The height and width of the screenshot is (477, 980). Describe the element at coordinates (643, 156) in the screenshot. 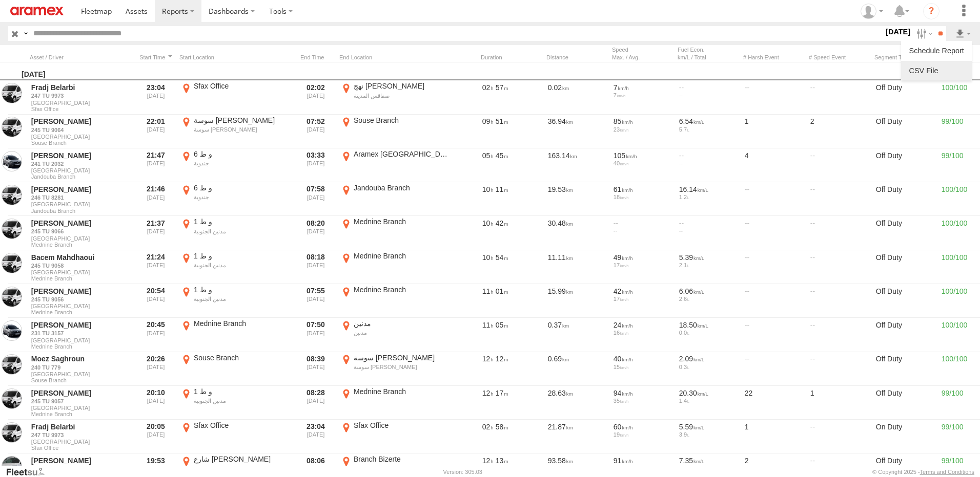

I see `div: 105` at that location.